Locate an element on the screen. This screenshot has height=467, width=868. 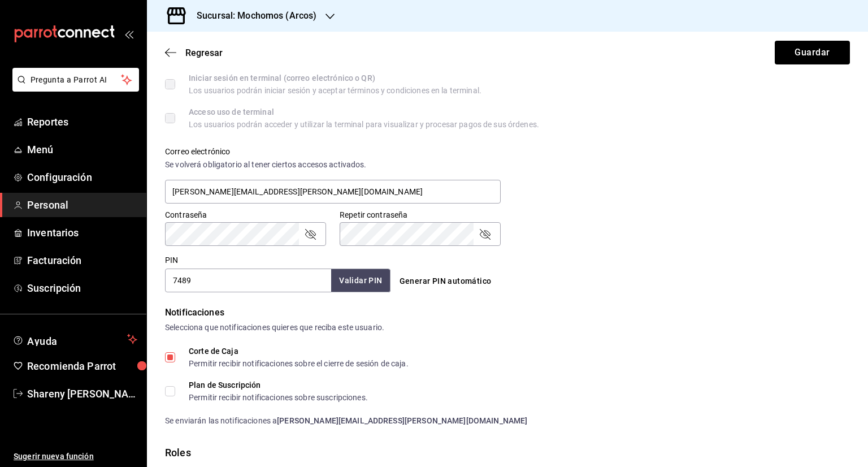
div: Notificaciones is located at coordinates (507, 312).